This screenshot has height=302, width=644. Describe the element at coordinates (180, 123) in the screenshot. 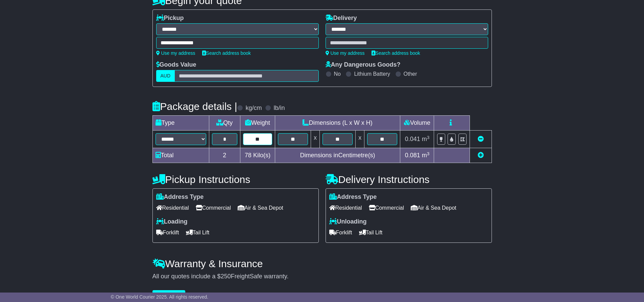

I see `td: Type` at that location.